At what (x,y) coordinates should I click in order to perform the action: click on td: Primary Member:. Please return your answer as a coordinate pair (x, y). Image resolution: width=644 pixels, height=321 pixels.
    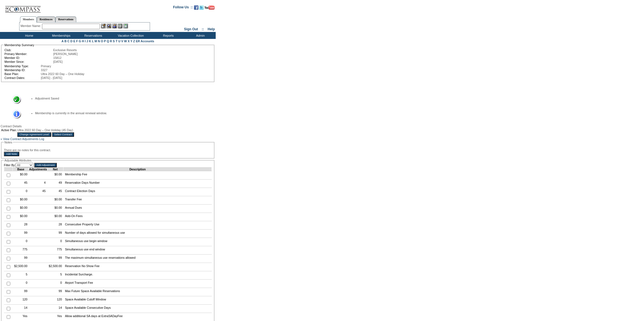
    Looking at the image, I should click on (28, 54).